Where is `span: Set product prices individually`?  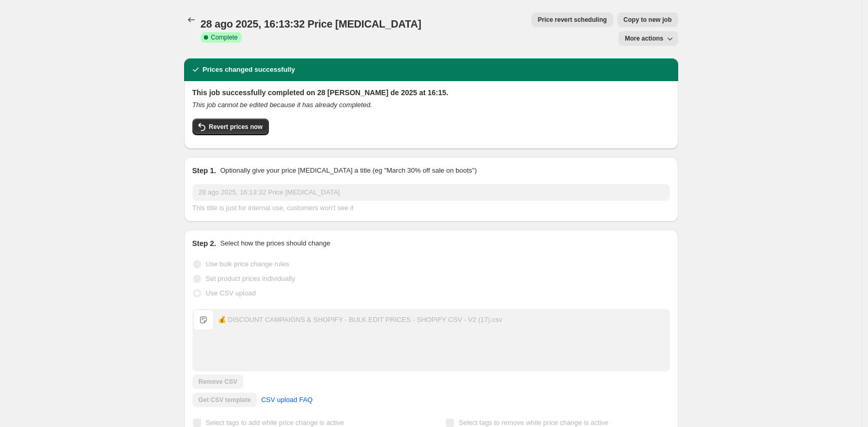 span: Set product prices individually is located at coordinates (251, 278).